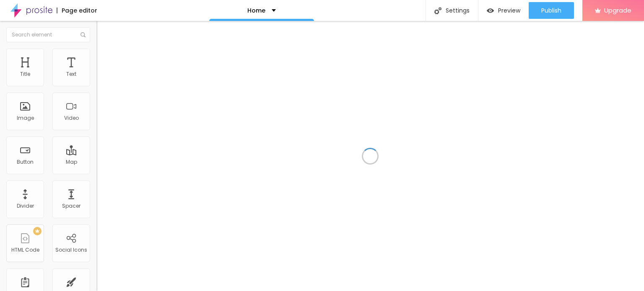 The width and height of the screenshot is (644, 291). Describe the element at coordinates (48, 35) in the screenshot. I see `input: Search element` at that location.